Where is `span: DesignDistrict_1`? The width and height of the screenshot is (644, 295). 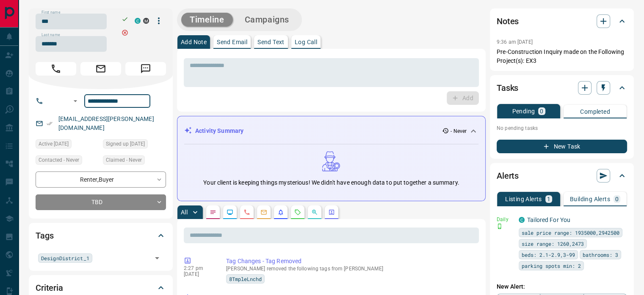 span: DesignDistrict_1 is located at coordinates (65, 258).